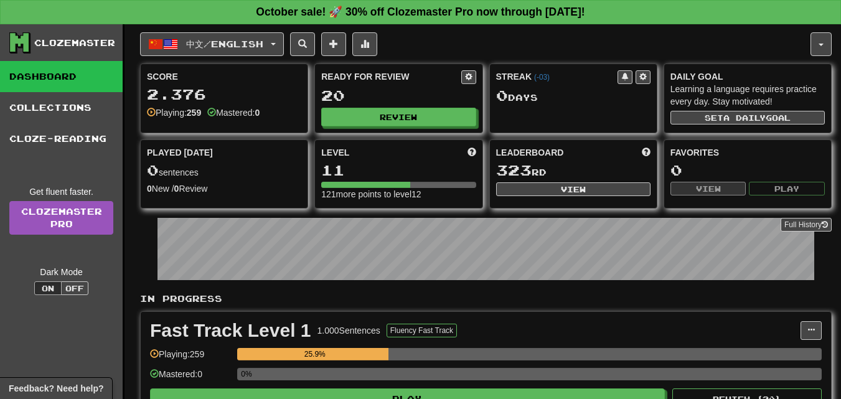 This screenshot has height=399, width=841. I want to click on div: Daily Goal, so click(748, 77).